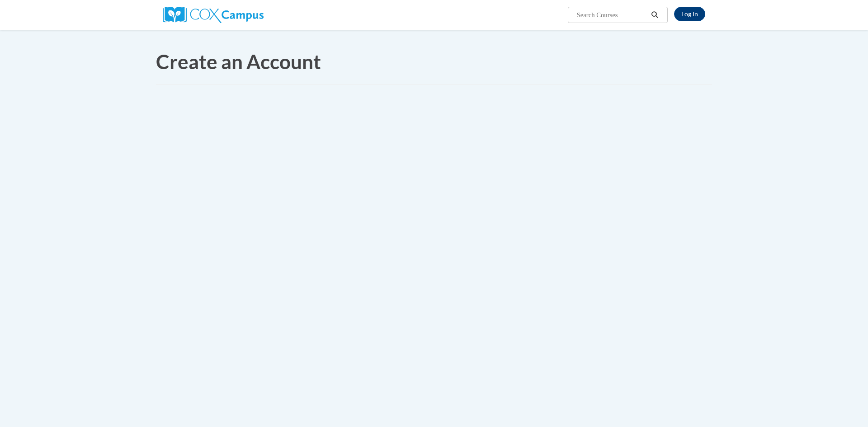 The image size is (868, 427). I want to click on input: Search Courses, so click(612, 15).